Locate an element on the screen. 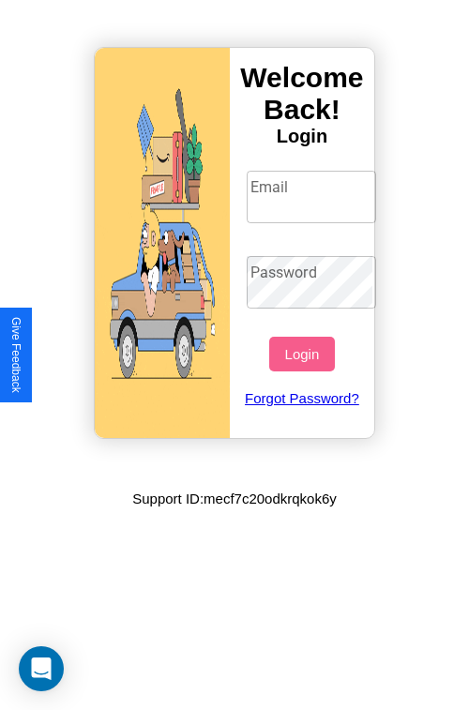 This screenshot has width=469, height=710. h3: Welcome Back! is located at coordinates (302, 94).